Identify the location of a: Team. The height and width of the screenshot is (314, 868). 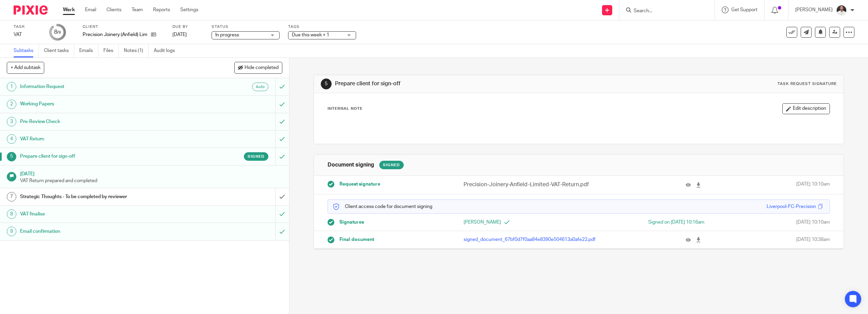
(137, 10).